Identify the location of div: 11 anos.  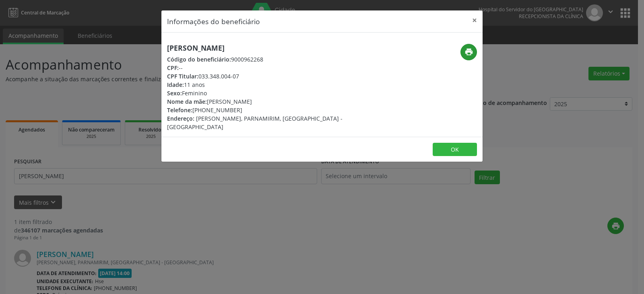
(268, 84).